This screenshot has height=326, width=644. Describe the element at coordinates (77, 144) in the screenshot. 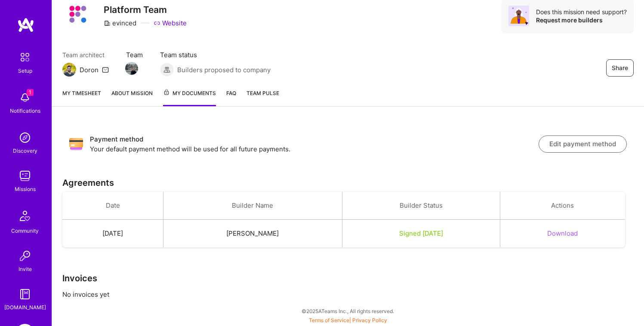

I see `img: Payment method` at that location.